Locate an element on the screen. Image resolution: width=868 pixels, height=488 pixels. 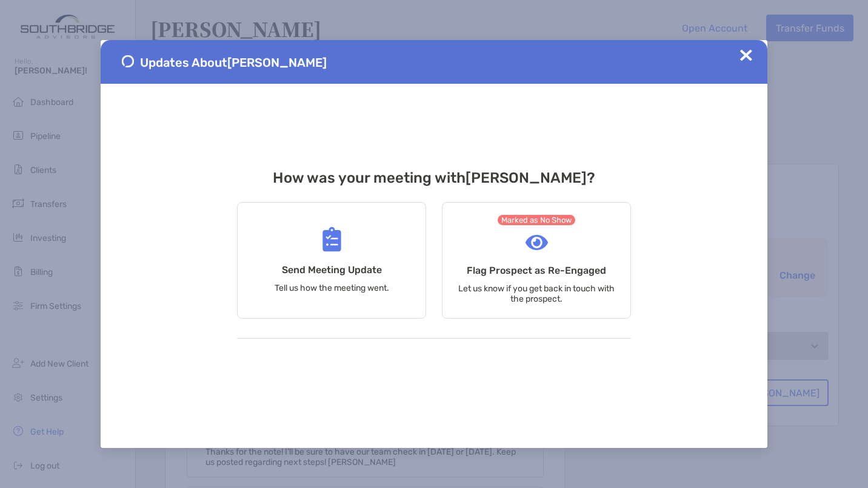
h4: Send Meeting Update is located at coordinates (331, 269).